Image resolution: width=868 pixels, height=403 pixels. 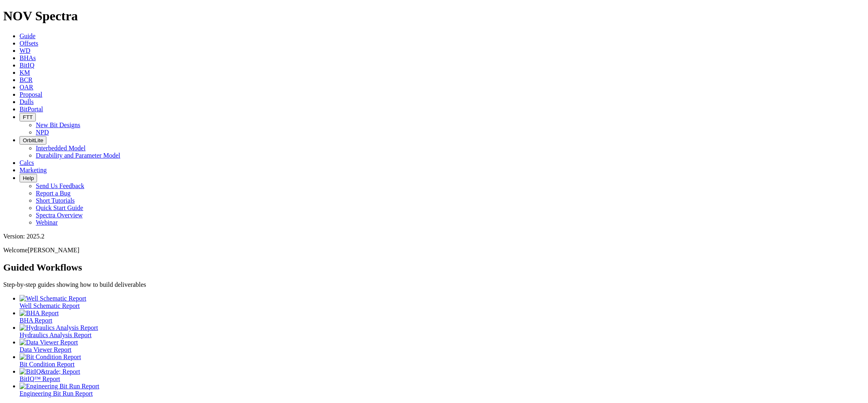 What do you see at coordinates (60, 186) in the screenshot?
I see `a: Send Us Feedback` at bounding box center [60, 186].